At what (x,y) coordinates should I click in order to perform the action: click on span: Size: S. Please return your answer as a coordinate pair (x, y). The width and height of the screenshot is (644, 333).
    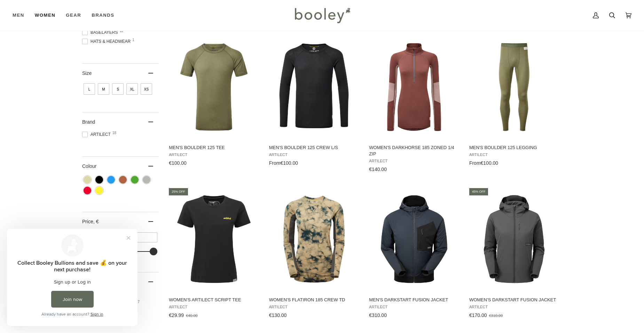
    Looking at the image, I should click on (118, 89).